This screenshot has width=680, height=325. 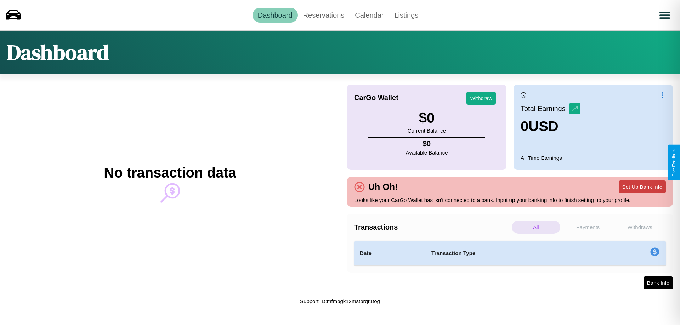 What do you see at coordinates (170, 173) in the screenshot?
I see `h2: No transaction data` at bounding box center [170, 173].